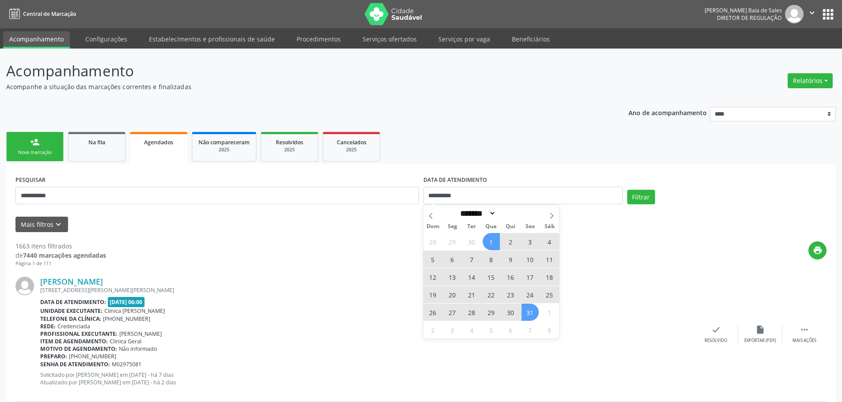  Describe the element at coordinates (760, 330) in the screenshot. I see `i: insert_drive_file` at that location.